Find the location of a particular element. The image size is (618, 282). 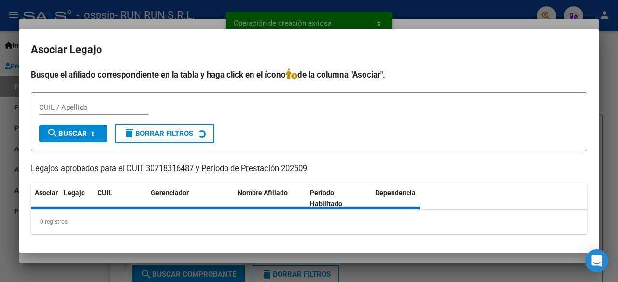

button: Buscar is located at coordinates (73, 134).